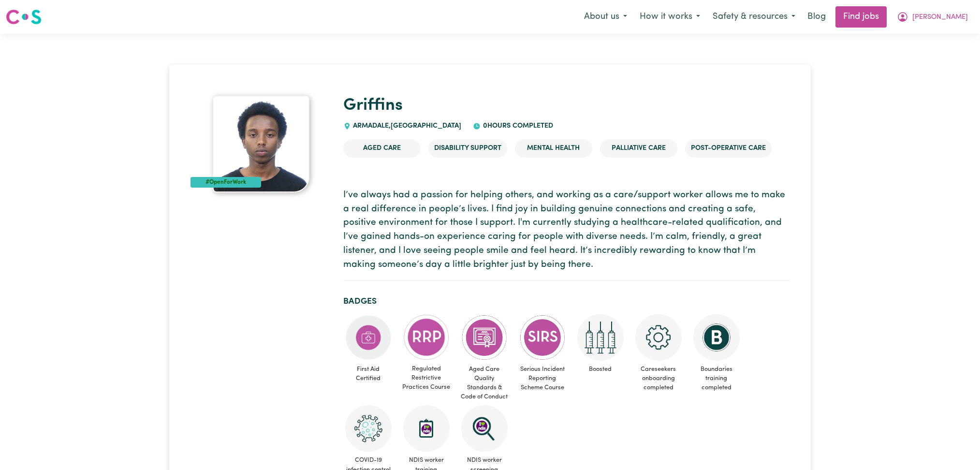 The width and height of the screenshot is (980, 470). Describe the element at coordinates (669, 17) in the screenshot. I see `button: How it works` at that location.